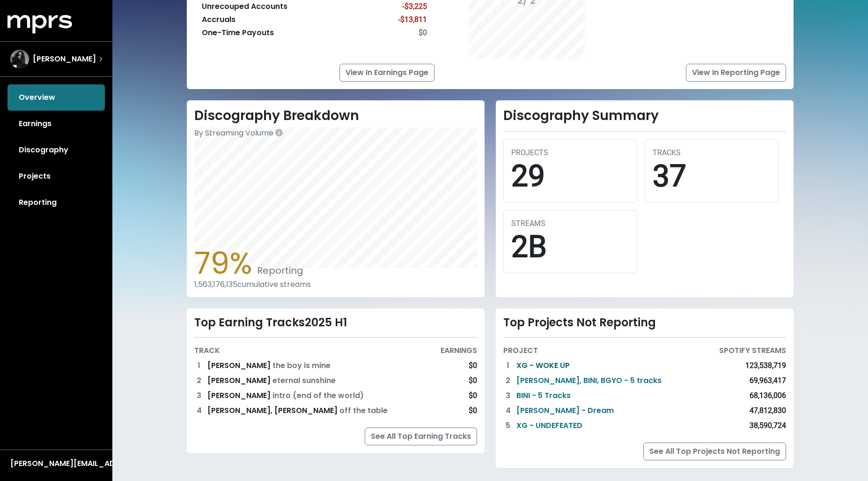 The height and width of the screenshot is (481, 868). Describe the element at coordinates (56, 203) in the screenshot. I see `a: Reporting` at that location.